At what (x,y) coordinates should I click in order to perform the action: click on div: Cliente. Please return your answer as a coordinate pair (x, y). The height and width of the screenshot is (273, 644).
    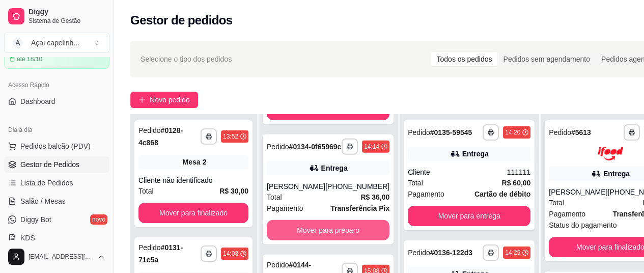
    Looking at the image, I should click on (457, 172).